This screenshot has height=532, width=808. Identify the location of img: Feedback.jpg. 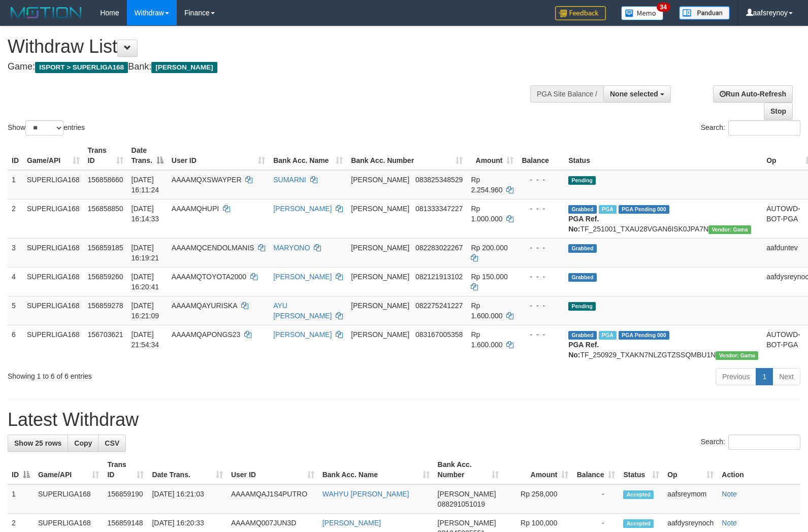
(580, 13).